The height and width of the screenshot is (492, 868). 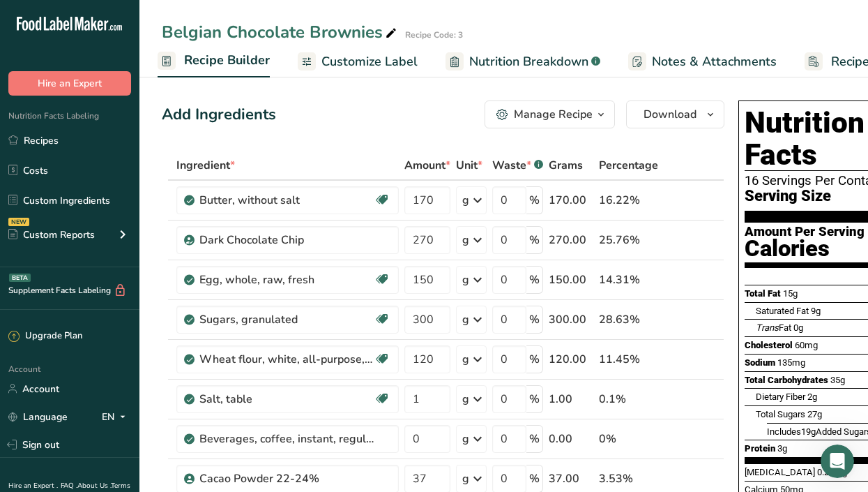 I want to click on div: Recipe Code: 3, so click(x=434, y=35).